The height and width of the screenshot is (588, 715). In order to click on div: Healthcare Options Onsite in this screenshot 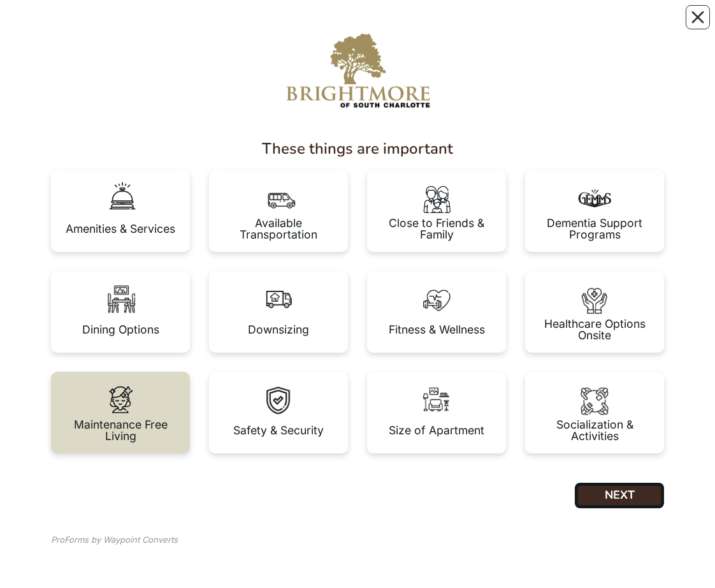, I will do `click(594, 329)`.